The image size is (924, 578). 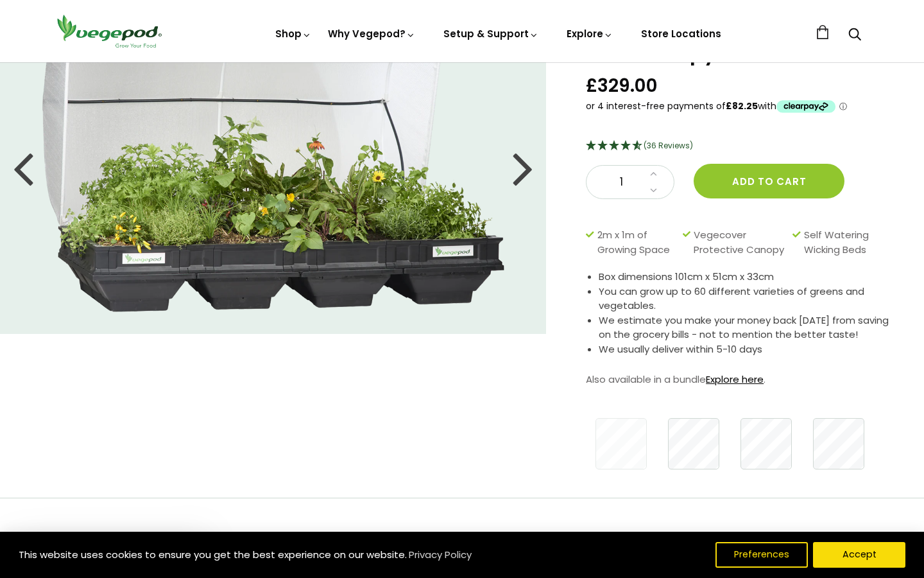 I want to click on a: Increase quantity by 1, so click(x=653, y=174).